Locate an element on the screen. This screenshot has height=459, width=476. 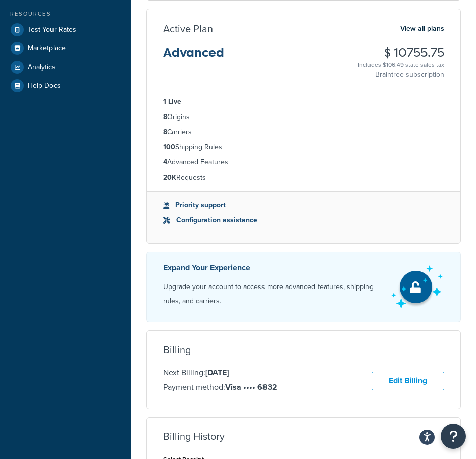
a: Test Your Rates is located at coordinates (65, 30).